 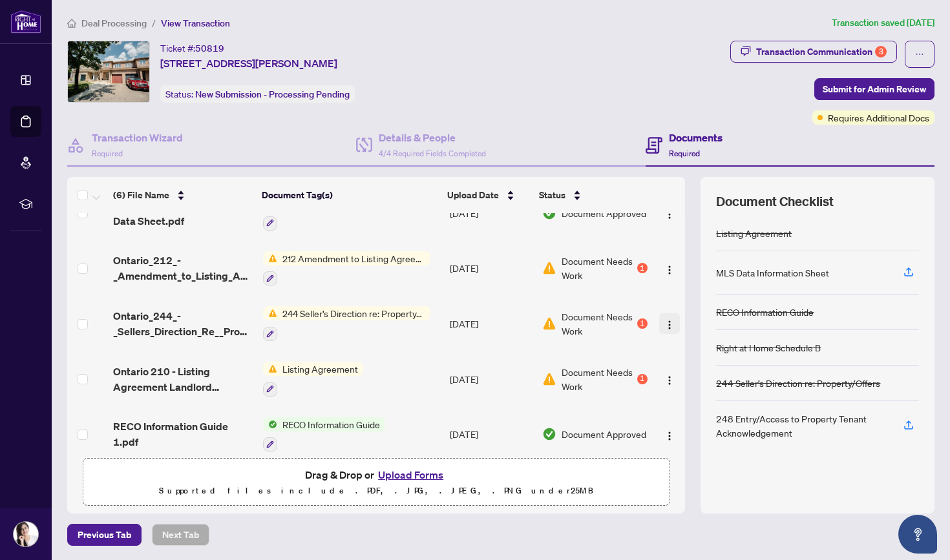 What do you see at coordinates (137, 138) in the screenshot?
I see `h4: Transaction Wizard` at bounding box center [137, 138].